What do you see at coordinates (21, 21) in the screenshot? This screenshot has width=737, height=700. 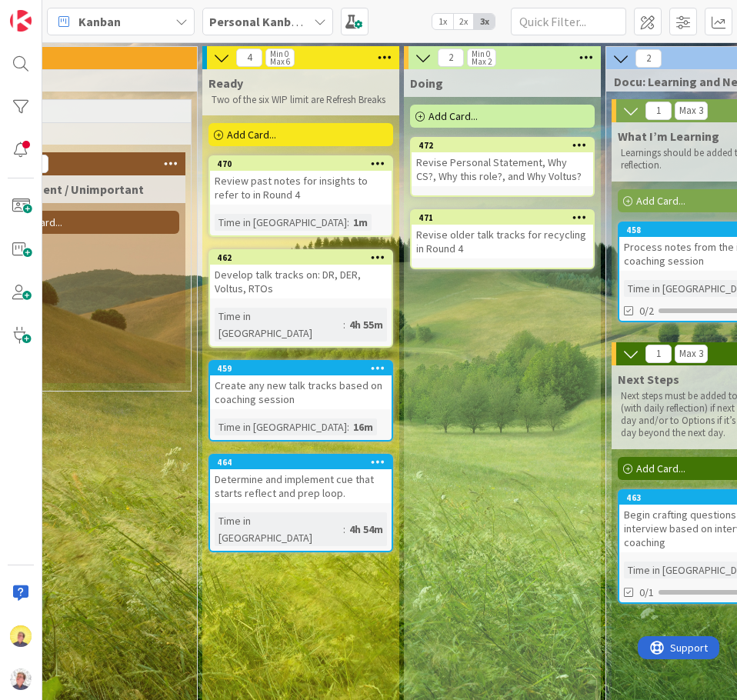 I see `img: Visit kanbanzone.com` at bounding box center [21, 21].